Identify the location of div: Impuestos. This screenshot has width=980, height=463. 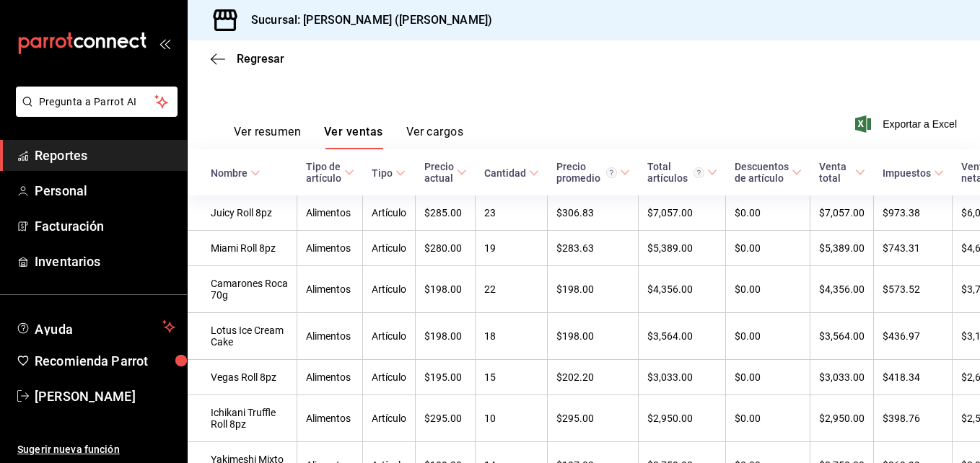
(906, 173).